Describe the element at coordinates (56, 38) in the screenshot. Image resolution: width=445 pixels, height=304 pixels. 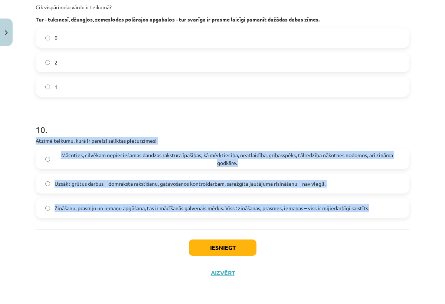
I see `span: 0` at that location.